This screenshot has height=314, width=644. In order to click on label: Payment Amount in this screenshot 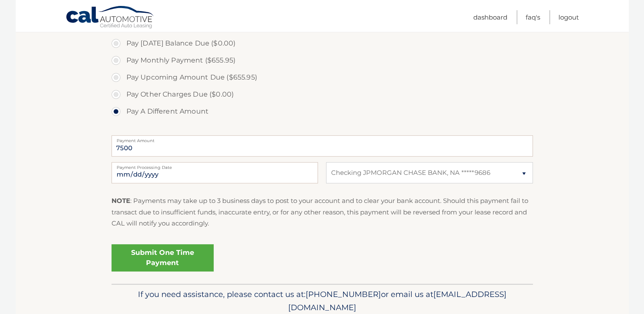, I will do `click(322, 139)`.